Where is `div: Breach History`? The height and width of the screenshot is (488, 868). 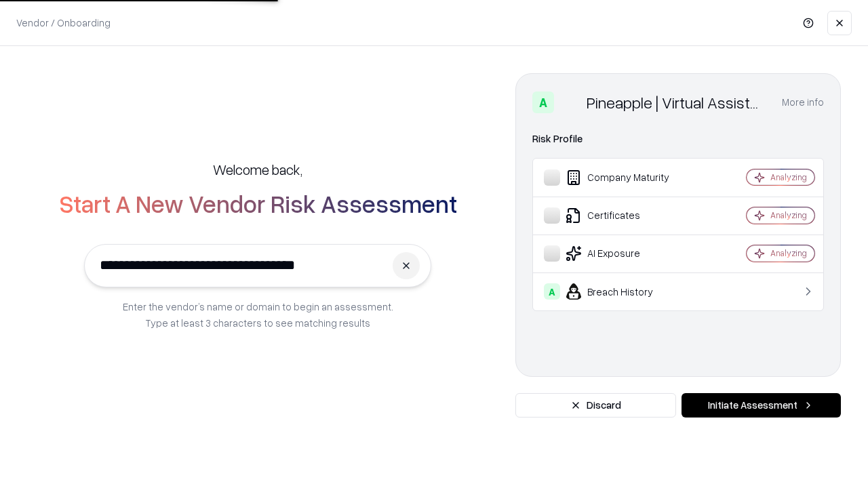
div: Breach History is located at coordinates (625, 291).